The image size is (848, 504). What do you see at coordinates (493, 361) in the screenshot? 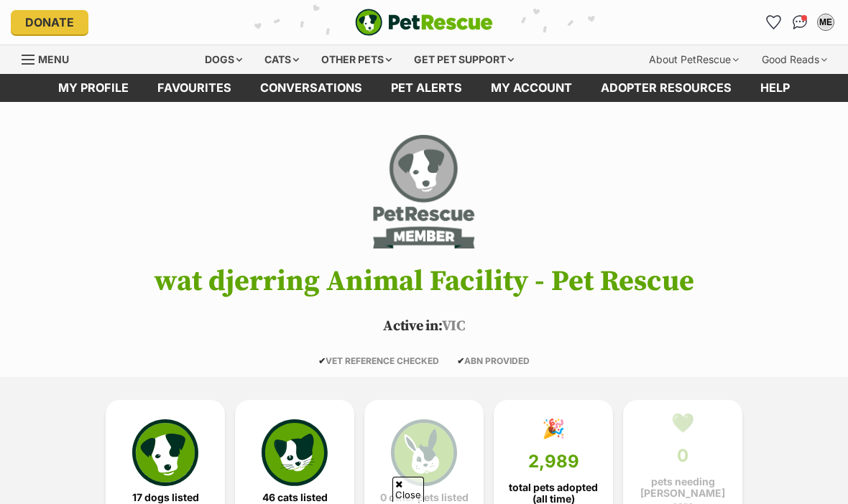
I see `span: ABN PROVIDED` at bounding box center [493, 361].